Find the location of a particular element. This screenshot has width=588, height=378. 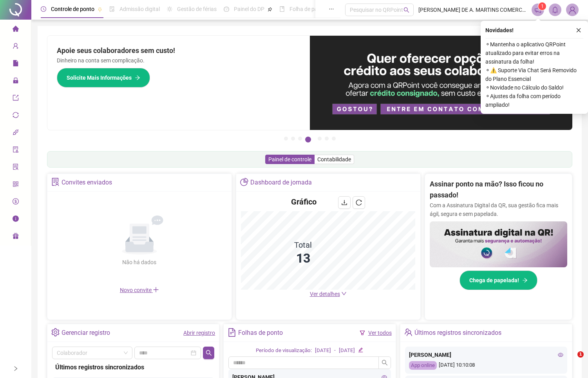

img: 85599 is located at coordinates (573, 10).